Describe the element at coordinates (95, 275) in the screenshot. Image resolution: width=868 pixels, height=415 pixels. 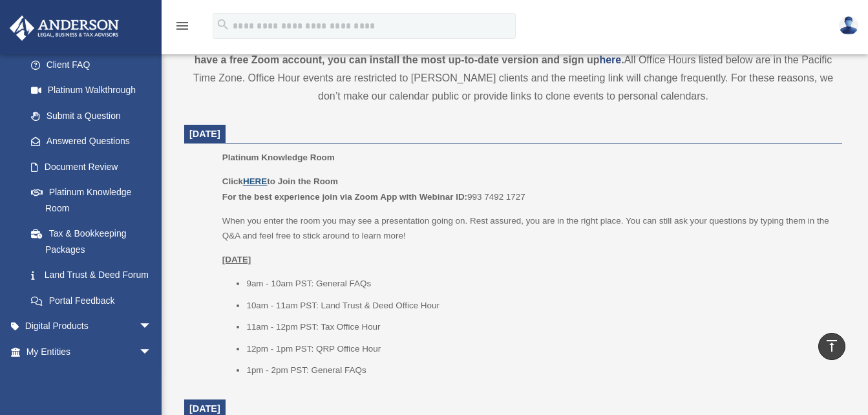
I see `a: Land Trust & Deed Forum` at that location.